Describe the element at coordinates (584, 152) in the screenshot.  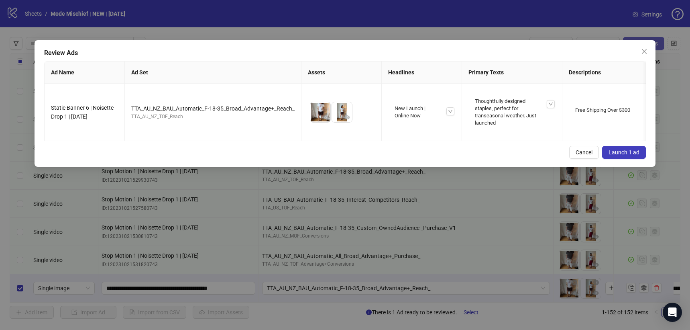
I see `button: Cancel` at that location.